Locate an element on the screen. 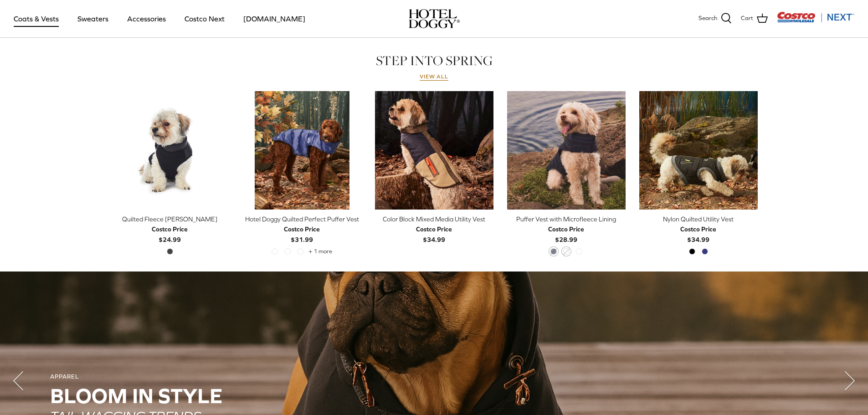 The height and width of the screenshot is (415, 868). a: Nylon Quilted Utility Vest Costco Price$34.99 is located at coordinates (698, 229).